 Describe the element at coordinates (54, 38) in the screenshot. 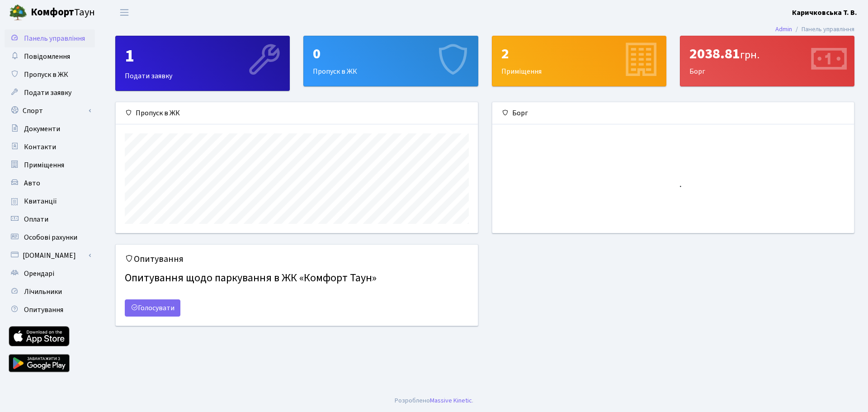

I see `span: Панель управління` at that location.